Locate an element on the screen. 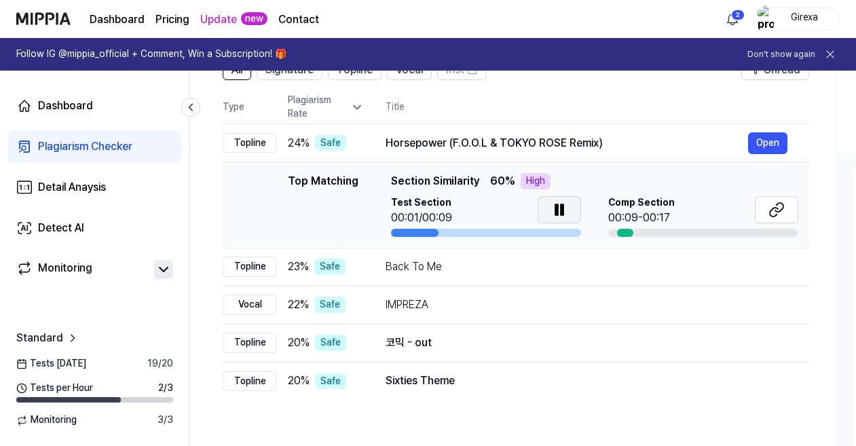  img: profile is located at coordinates (766, 19).